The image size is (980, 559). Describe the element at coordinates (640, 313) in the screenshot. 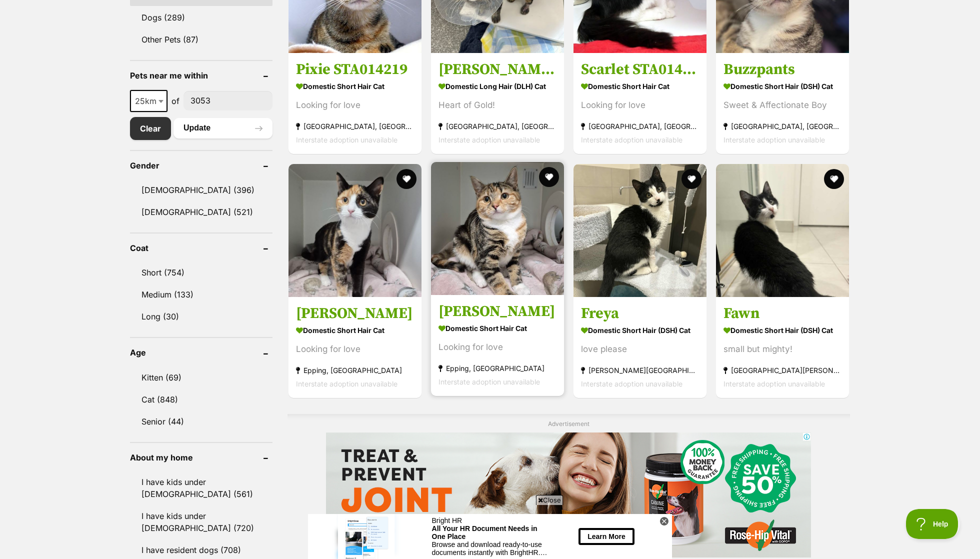

I see `h3: Freya` at that location.